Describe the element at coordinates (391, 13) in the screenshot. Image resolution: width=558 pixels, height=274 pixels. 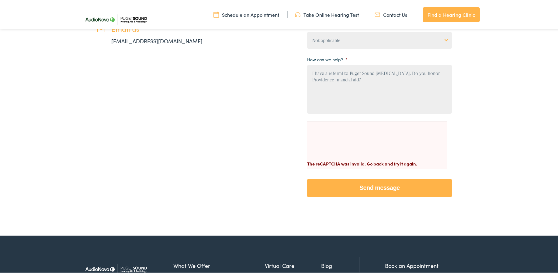
I see `a: Contact Us` at that location.